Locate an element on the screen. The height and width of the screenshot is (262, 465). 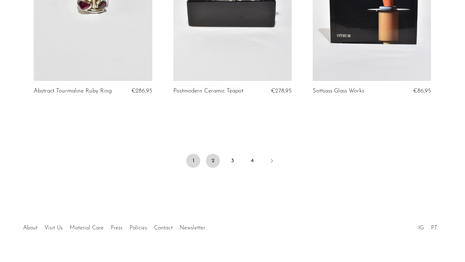
span: 1 is located at coordinates (193, 161).